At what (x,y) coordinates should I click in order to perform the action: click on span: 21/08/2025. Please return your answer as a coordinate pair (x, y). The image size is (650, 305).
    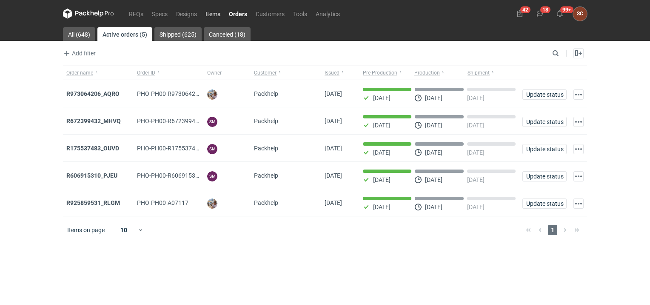
    Looking at the image, I should click on (333, 175).